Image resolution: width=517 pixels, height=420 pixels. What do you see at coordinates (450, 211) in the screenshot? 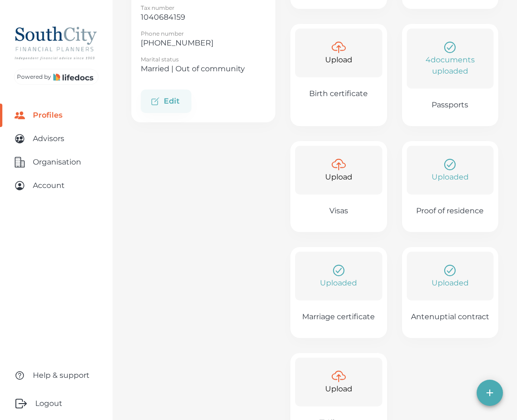
I see `p: Proof of residence` at bounding box center [450, 211].